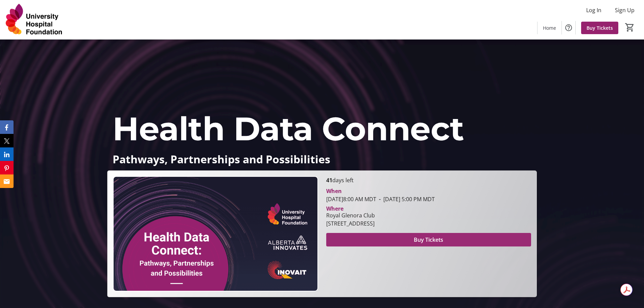 The height and width of the screenshot is (308, 644). What do you see at coordinates (322, 159) in the screenshot?
I see `p: Pathways, Partnerships and Possibilities` at bounding box center [322, 159].